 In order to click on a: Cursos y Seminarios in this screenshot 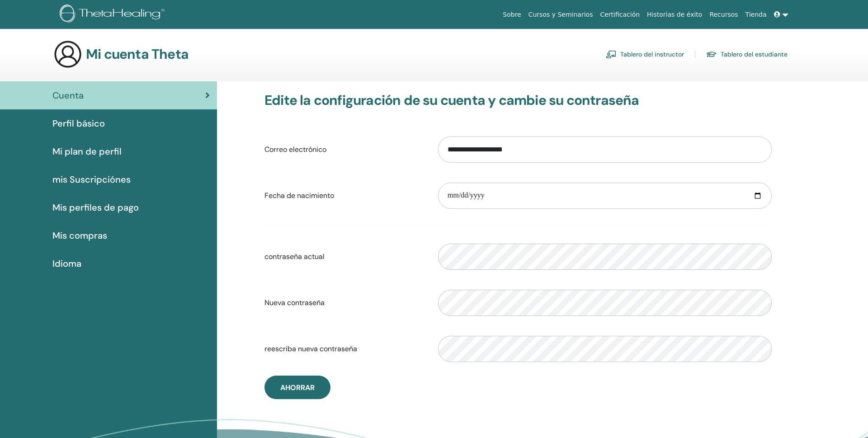, I will do `click(561, 14)`.